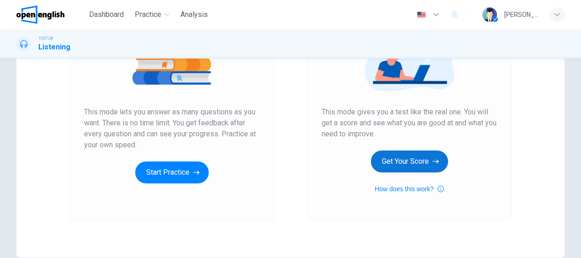  What do you see at coordinates (409, 123) in the screenshot?
I see `span: This mode gives you a test like the real one. You will get a score and see what you are good at a...` at bounding box center [409, 123].